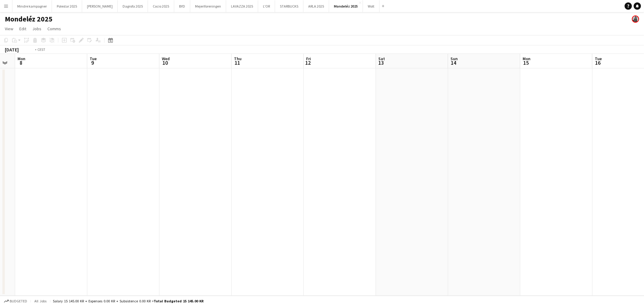 The width and height of the screenshot is (644, 306). I want to click on span: 10, so click(165, 62).